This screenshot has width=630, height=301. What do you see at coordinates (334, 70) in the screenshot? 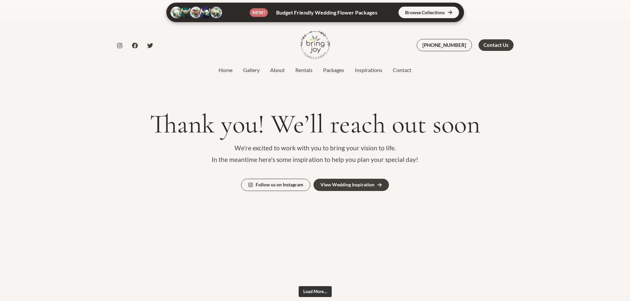
I see `a: Packages` at bounding box center [334, 70].